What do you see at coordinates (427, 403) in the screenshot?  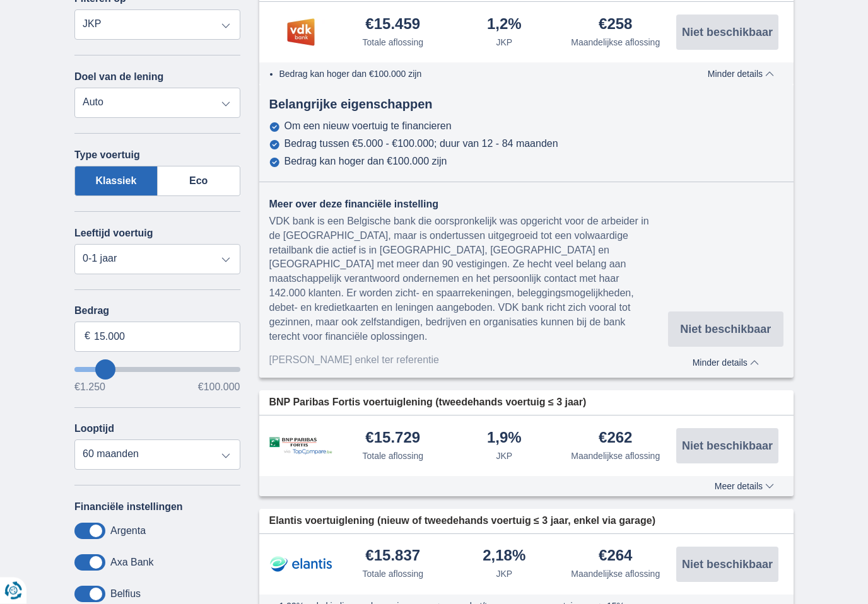 I see `span: BNP Paribas Fortis voertuiglening (tweedehands voertuig ≤ 3 jaar)` at bounding box center [427, 403].